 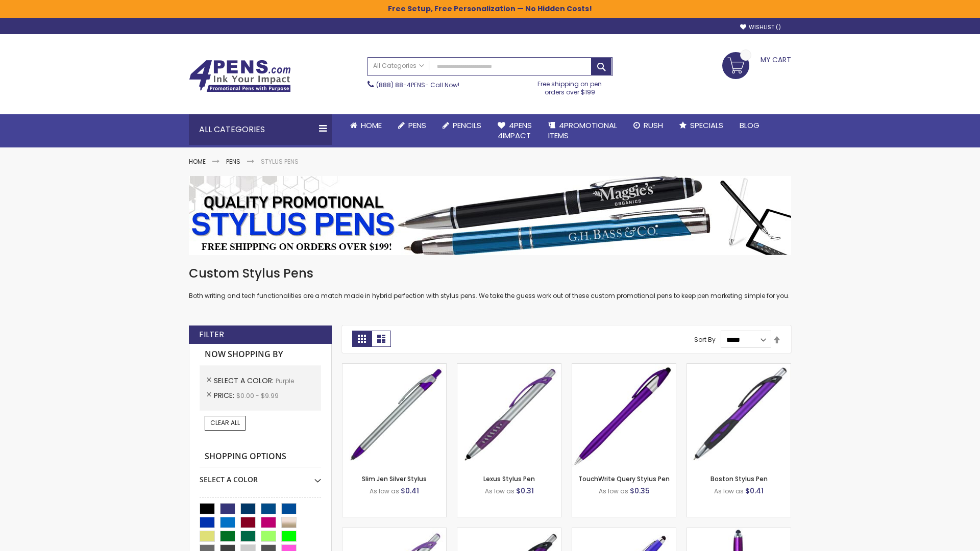 What do you see at coordinates (417, 125) in the screenshot?
I see `span: Pens` at bounding box center [417, 125].